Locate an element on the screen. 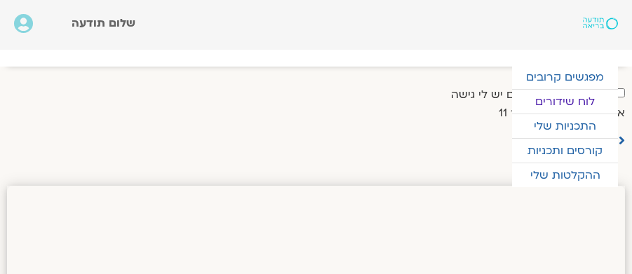  span: שלום תודעה is located at coordinates (103, 23).